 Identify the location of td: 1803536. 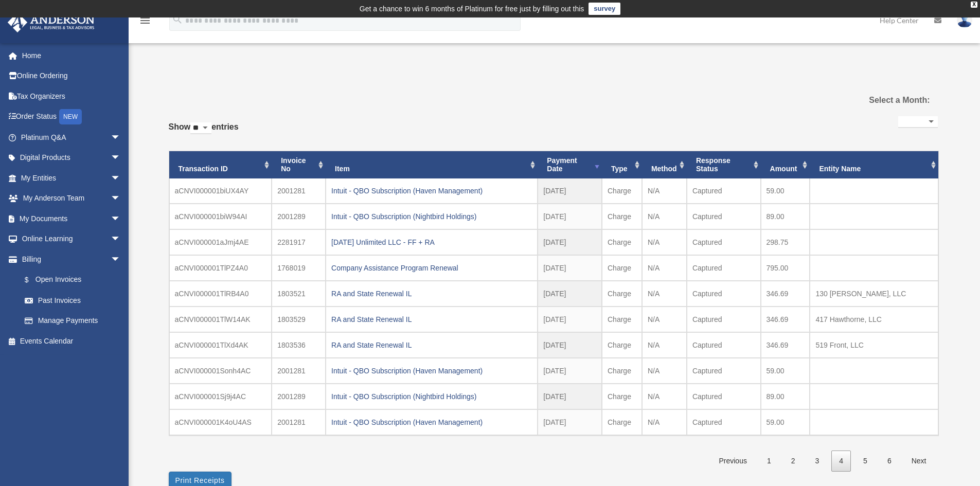
(298, 345).